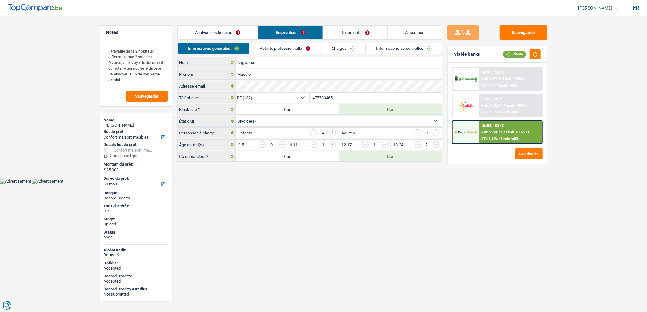  I want to click on span: Limit: >1.553 €, so click(518, 132).